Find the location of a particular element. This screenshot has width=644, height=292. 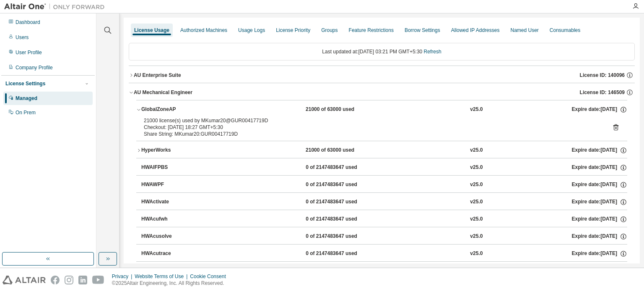

img: altair_logo.svg is located at coordinates (24, 280).